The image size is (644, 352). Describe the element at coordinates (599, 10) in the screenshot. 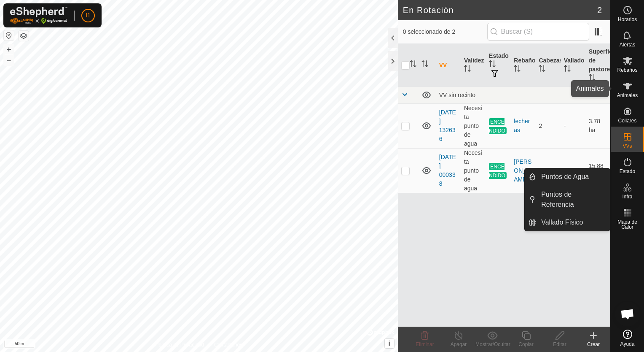

I see `span: 2` at that location.